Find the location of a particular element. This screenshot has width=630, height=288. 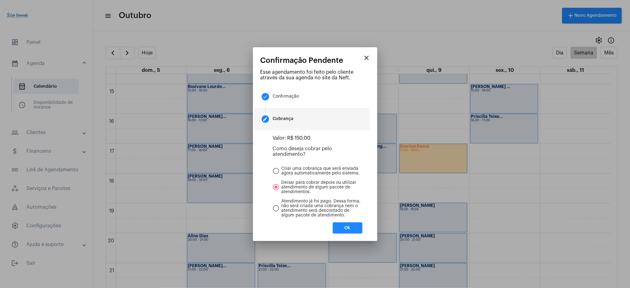

mat-icon: close is located at coordinates (367, 58).